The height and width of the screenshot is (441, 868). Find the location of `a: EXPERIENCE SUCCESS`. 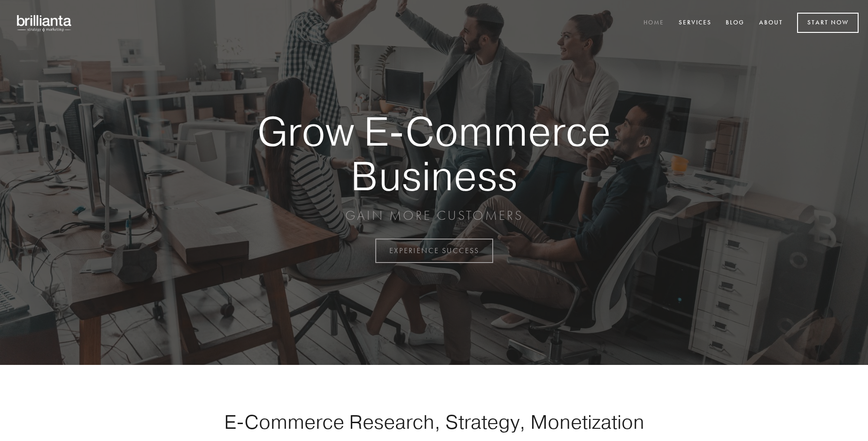

a: EXPERIENCE SUCCESS is located at coordinates (434, 251).